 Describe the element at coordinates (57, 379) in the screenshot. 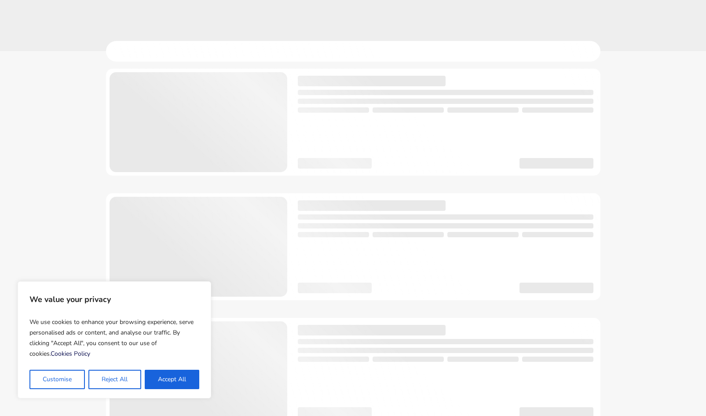

I see `button: Customise` at that location.